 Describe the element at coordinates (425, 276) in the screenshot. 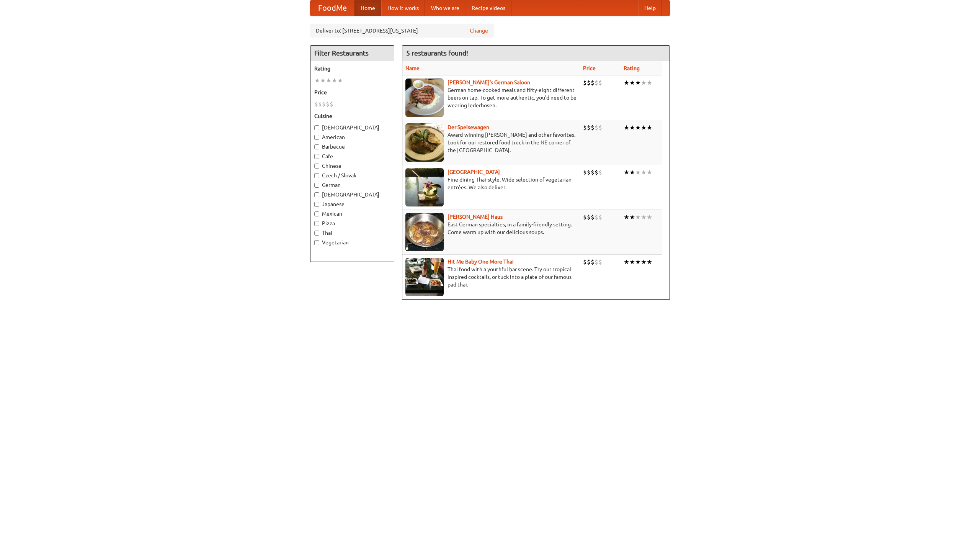

I see `img: babythai.jpg` at that location.